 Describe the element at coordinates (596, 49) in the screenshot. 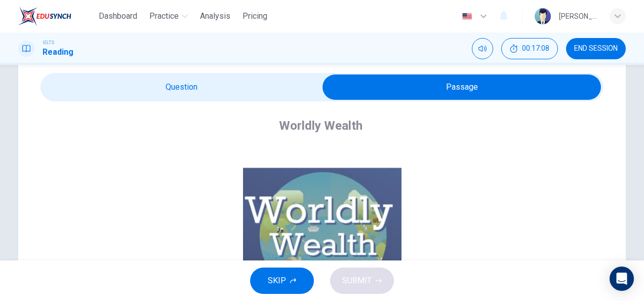

I see `span: END SESSION` at that location.